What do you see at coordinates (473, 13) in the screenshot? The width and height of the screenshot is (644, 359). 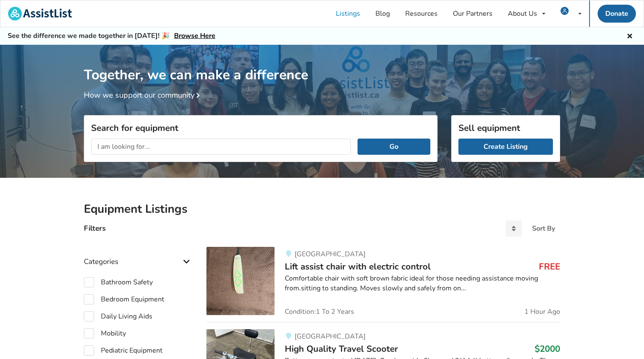 I see `a: Our Partners` at bounding box center [473, 13].